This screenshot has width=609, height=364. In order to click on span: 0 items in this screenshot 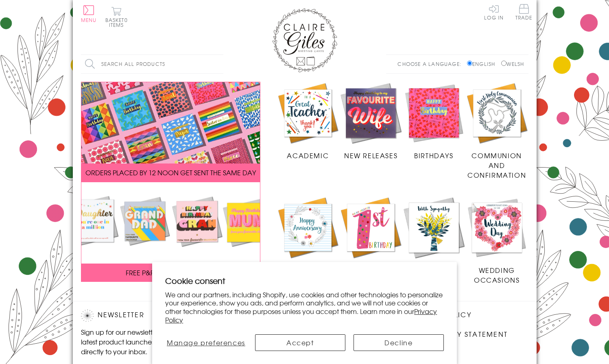, I will do `click(119, 22)`.